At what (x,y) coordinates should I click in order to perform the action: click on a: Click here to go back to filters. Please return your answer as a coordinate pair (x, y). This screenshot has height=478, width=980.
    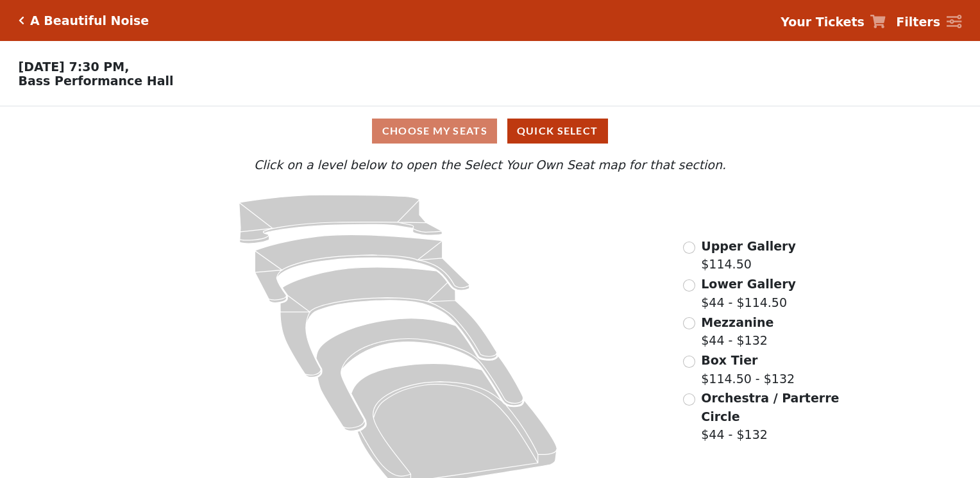
    Looking at the image, I should click on (21, 20).